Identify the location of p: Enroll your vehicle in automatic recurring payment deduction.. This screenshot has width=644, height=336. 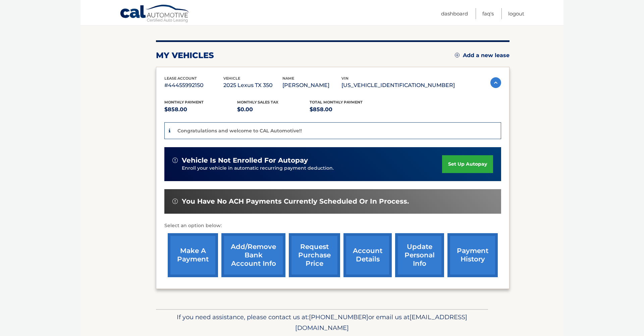
(312, 168).